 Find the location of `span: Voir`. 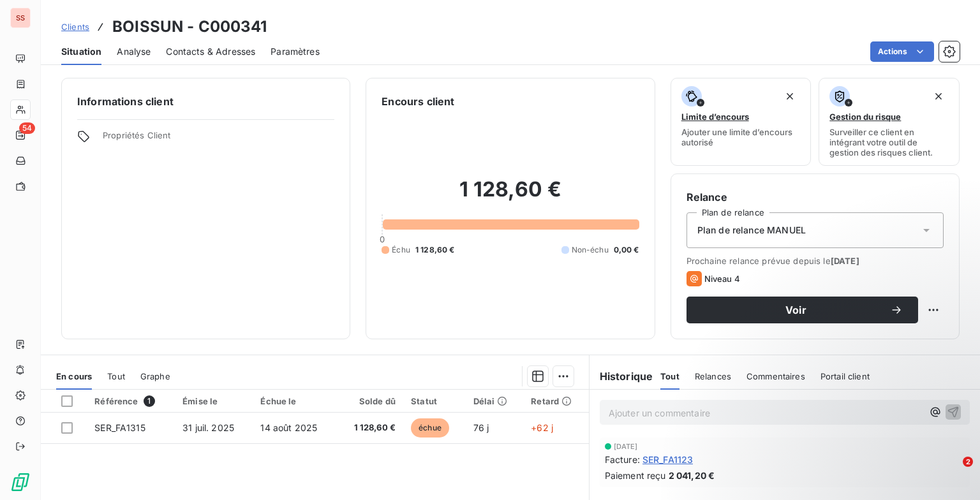

span: Voir is located at coordinates (796, 310).